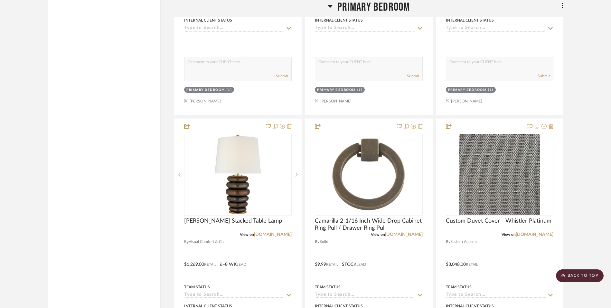  I want to click on scroll-to-top-button: BACK TO TOP, so click(579, 275).